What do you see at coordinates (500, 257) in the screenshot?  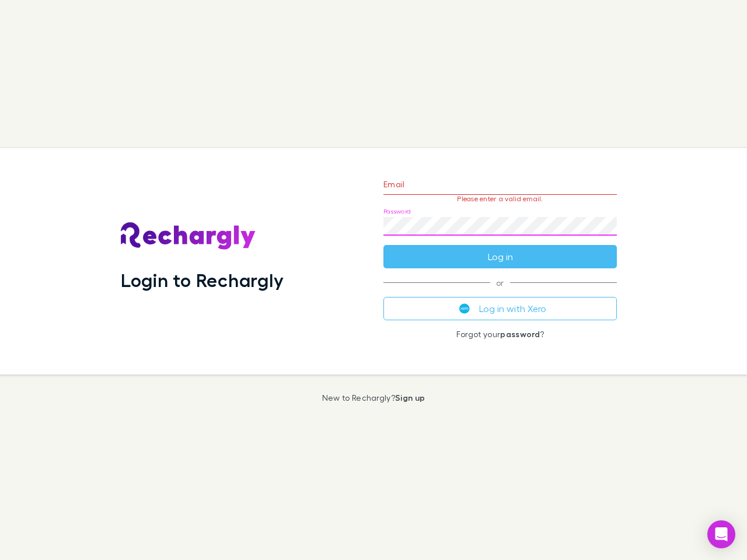 I see `button: Log in` at bounding box center [500, 257].